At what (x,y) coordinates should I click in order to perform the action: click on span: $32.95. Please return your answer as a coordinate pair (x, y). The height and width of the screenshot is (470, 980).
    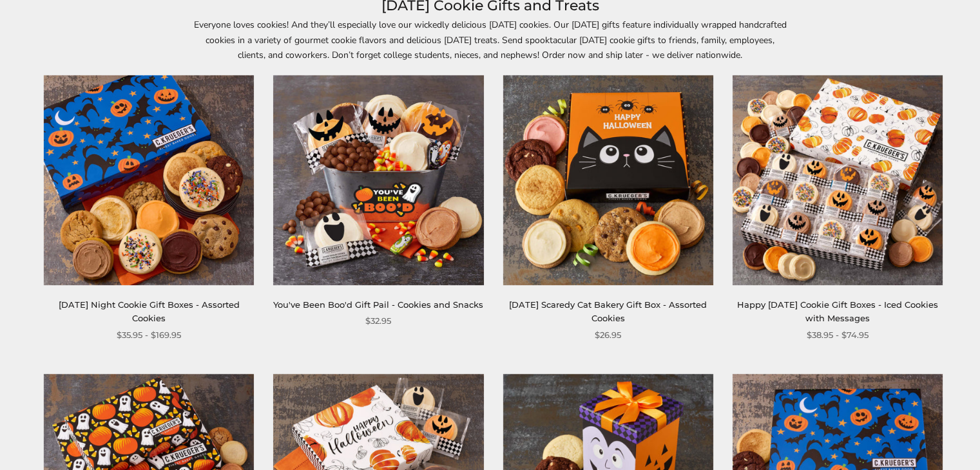
    Looking at the image, I should click on (378, 321).